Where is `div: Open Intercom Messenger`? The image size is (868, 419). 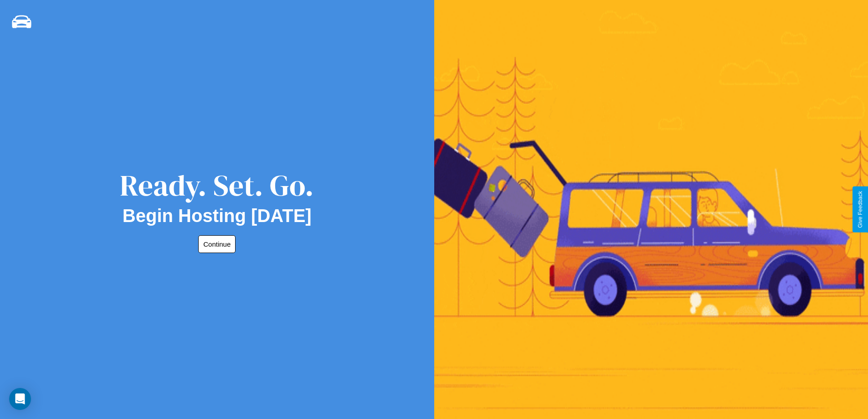
div: Open Intercom Messenger is located at coordinates (20, 399).